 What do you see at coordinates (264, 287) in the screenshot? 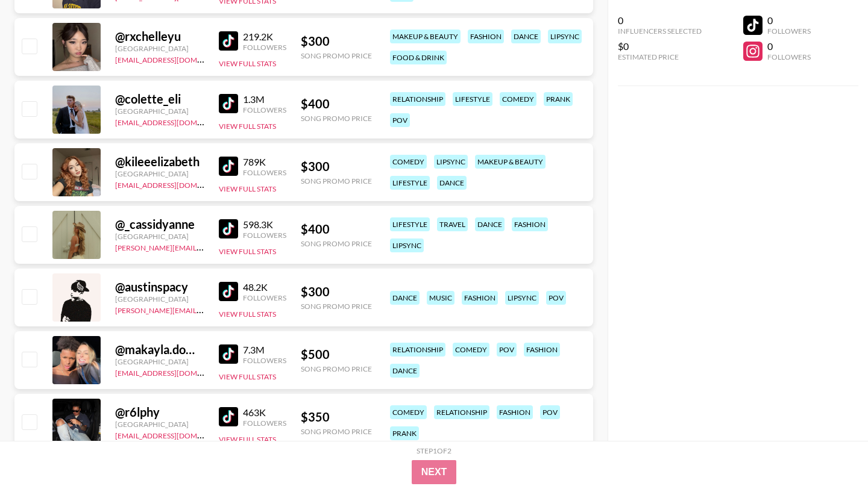
I see `div: 48.2K` at bounding box center [264, 287].